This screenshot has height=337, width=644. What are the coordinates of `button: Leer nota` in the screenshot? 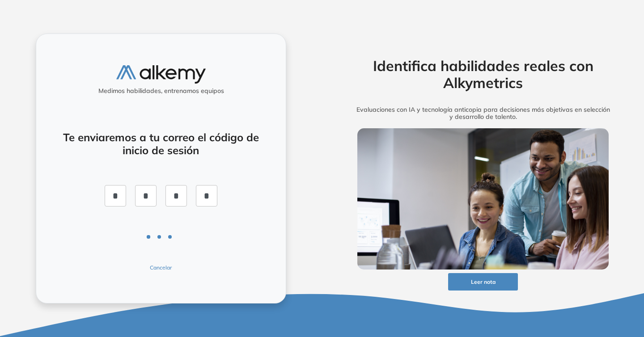 It's located at (483, 282).